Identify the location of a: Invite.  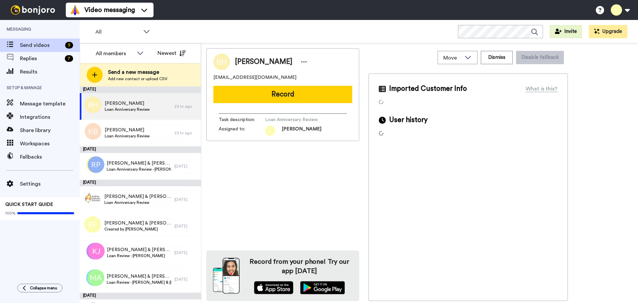
(566, 32).